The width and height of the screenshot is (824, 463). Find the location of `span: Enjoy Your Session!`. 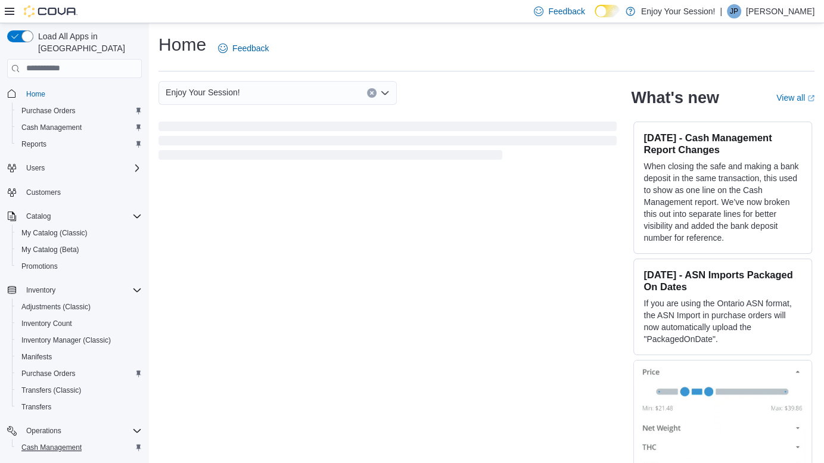

span: Enjoy Your Session! is located at coordinates (202, 92).